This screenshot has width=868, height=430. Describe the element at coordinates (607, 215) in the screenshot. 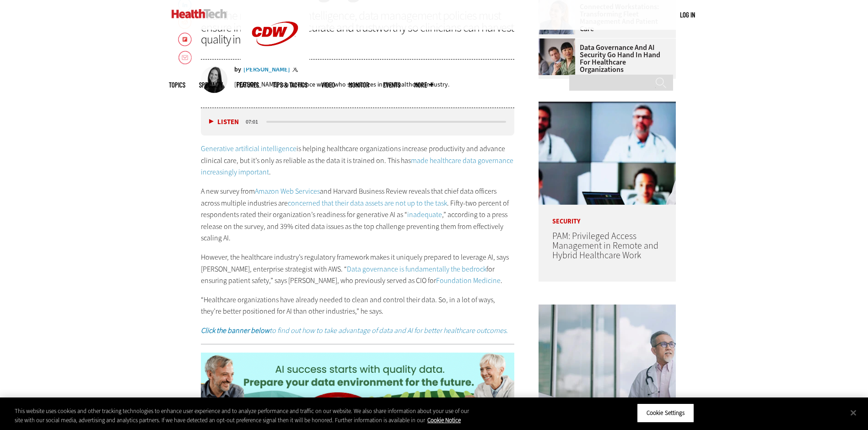

I see `p: Security` at that location.